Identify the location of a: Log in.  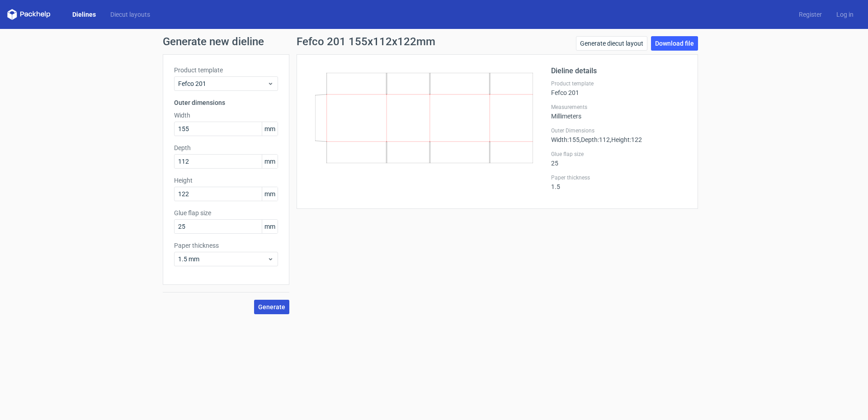
(845, 15).